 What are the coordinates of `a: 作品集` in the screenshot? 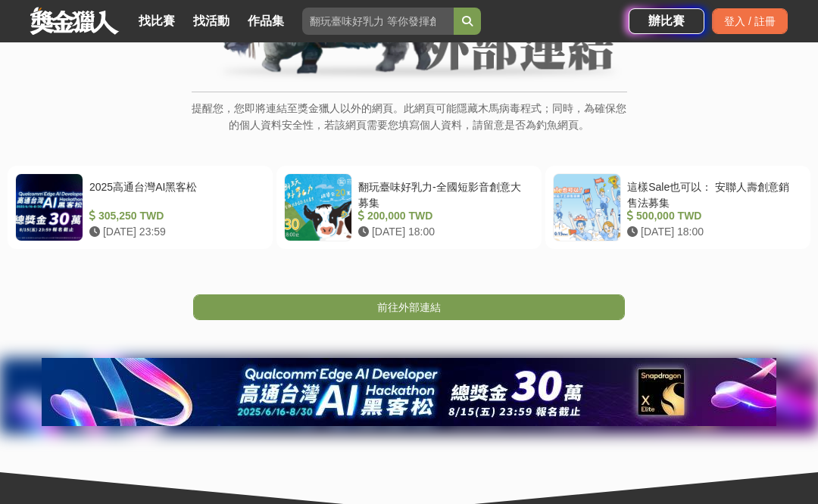 It's located at (266, 21).